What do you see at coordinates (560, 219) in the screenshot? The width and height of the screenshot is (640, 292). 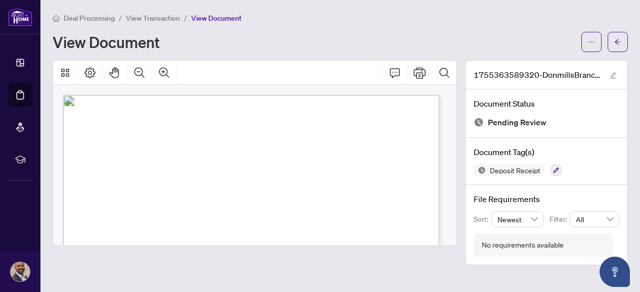 I see `p: Filter:` at bounding box center [560, 219].